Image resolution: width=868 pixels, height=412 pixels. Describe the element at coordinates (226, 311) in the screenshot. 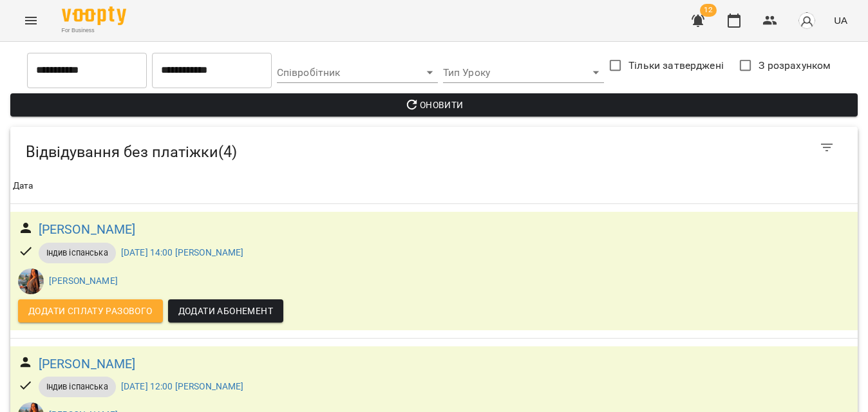

I see `span: Додати Абонемент` at that location.